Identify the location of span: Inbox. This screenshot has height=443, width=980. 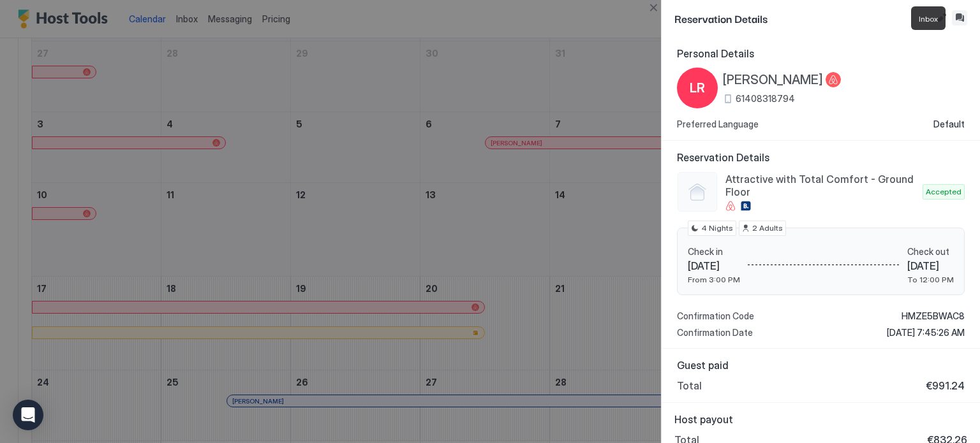
(928, 19).